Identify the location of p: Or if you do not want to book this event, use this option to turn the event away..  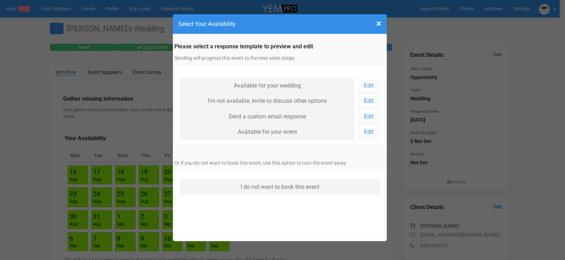
(280, 163).